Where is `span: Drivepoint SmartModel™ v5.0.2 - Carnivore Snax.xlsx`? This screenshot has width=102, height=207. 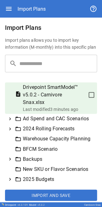
span: Drivepoint SmartModel™ v5.0.2 - Carnivore Snax.xlsx is located at coordinates (54, 95).